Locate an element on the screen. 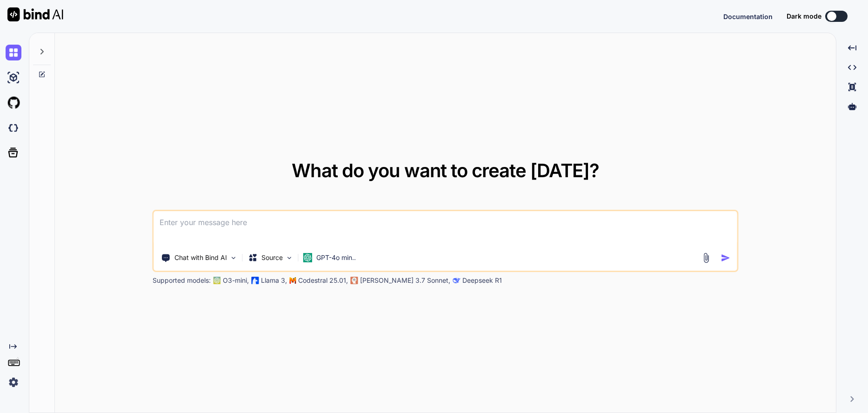 Image resolution: width=868 pixels, height=413 pixels. p: Chat with Bind AI is located at coordinates (200, 258).